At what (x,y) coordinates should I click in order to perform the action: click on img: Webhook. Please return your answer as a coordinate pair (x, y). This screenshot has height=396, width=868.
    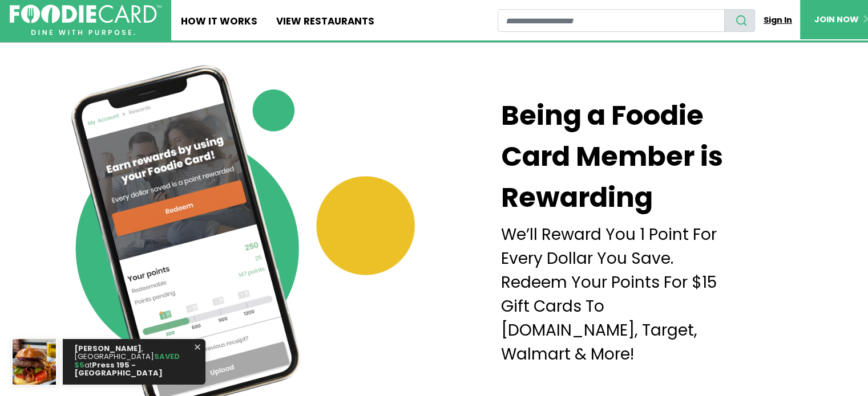
    Looking at the image, I should click on (35, 362).